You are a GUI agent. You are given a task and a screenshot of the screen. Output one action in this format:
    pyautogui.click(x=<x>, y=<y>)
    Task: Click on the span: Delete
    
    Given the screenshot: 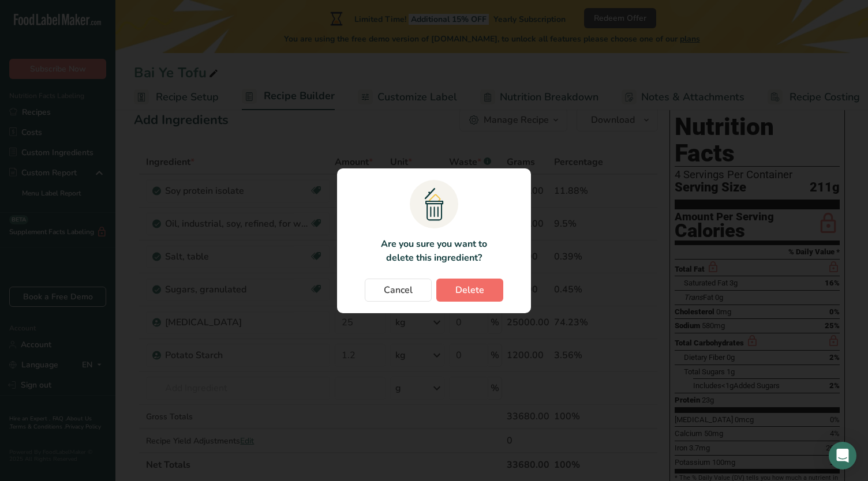 What is the action you would take?
    pyautogui.click(x=470, y=290)
    